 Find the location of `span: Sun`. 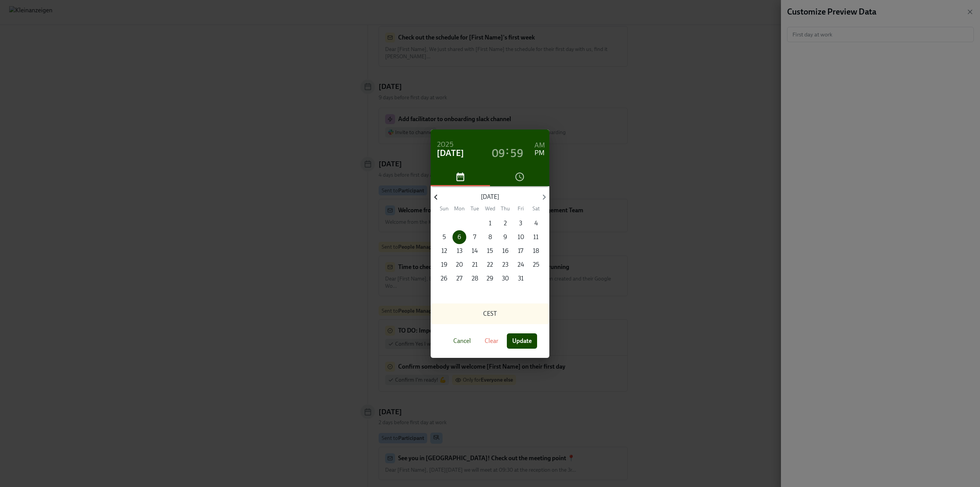

span: Sun is located at coordinates (444, 208).